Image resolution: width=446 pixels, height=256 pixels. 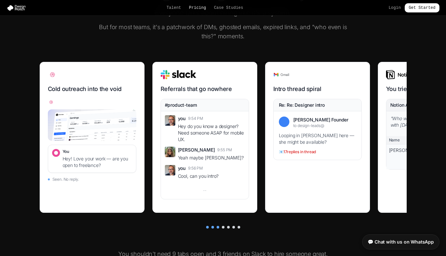 What do you see at coordinates (92, 180) in the screenshot?
I see `div: Seen. No reply.` at bounding box center [92, 180].